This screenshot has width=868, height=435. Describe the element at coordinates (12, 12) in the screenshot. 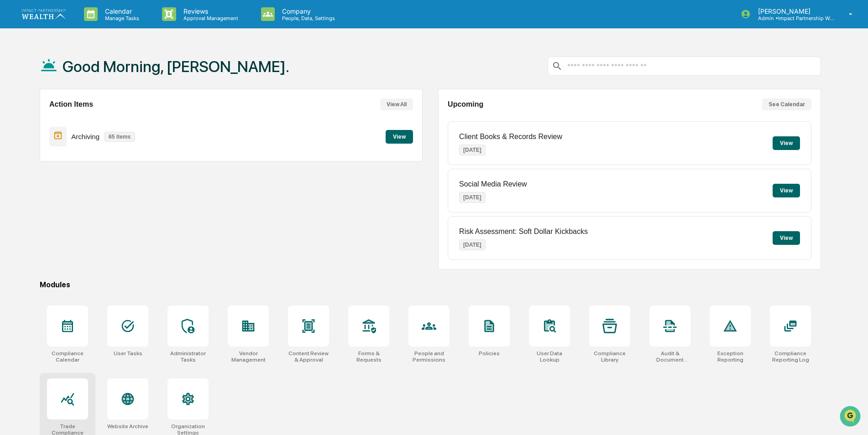

I see `img: f2157a4c-a0d3-4daa-907e-bb6f0de503a5-1751232295721` at that location.